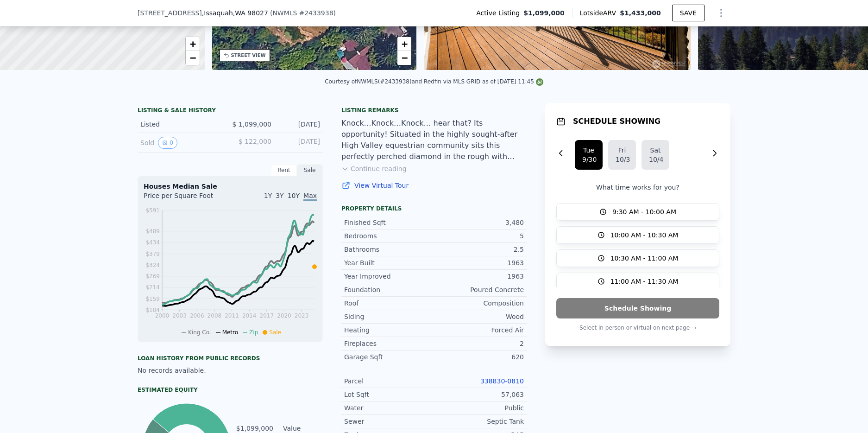 Image resolution: width=868 pixels, height=433 pixels. Describe the element at coordinates (182, 124) in the screenshot. I see `div: Listed` at that location.